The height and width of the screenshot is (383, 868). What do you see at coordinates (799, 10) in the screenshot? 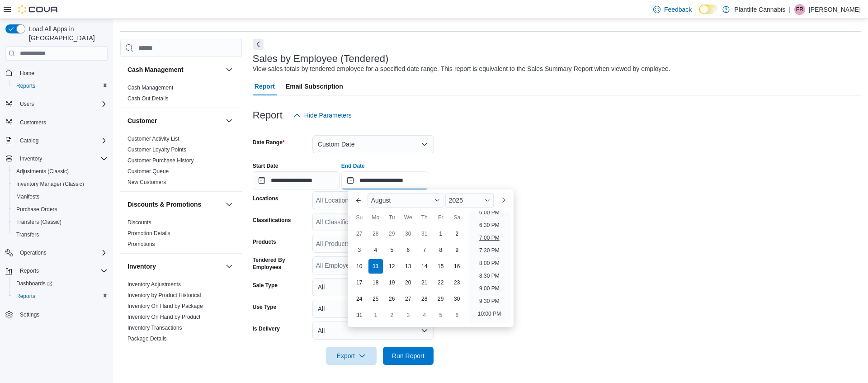
I see `span: FR` at bounding box center [799, 10].